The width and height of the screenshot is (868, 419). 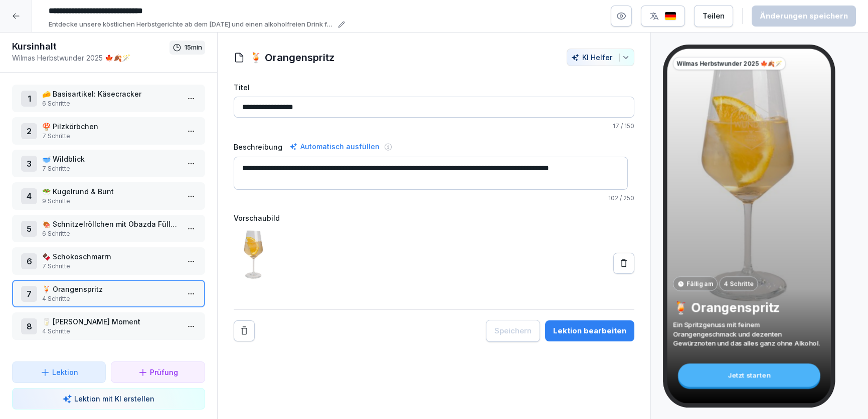 What do you see at coordinates (29, 261) in the screenshot?
I see `div: 6` at bounding box center [29, 261].